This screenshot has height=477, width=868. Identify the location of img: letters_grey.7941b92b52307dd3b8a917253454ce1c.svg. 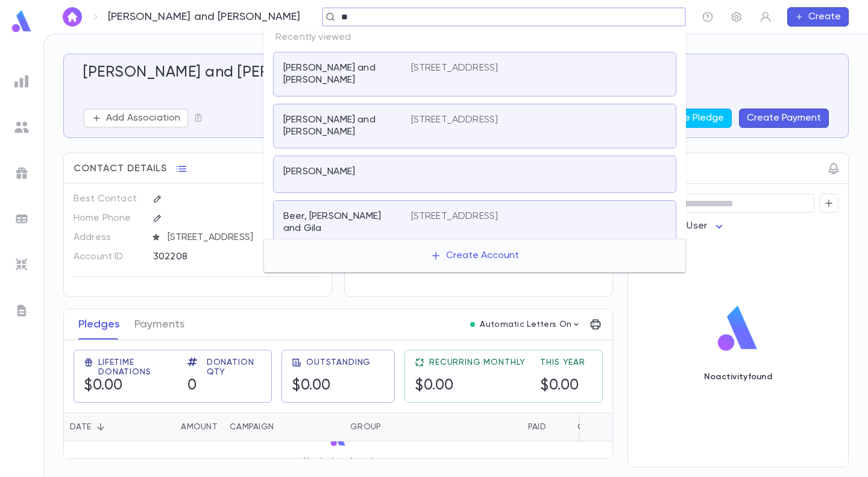
(22, 310).